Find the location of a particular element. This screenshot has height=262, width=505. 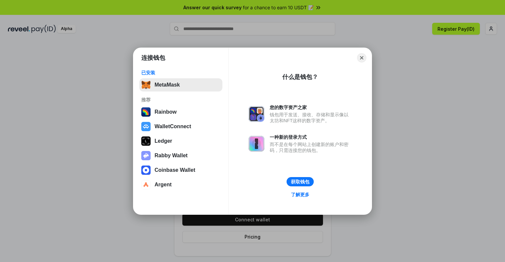

button: Argent is located at coordinates (181, 185).